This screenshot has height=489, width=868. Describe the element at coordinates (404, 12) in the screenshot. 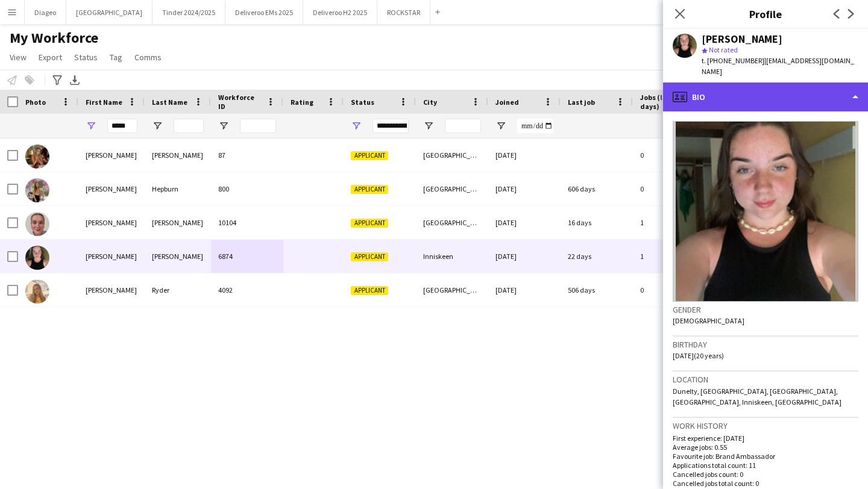

I see `button: ROCKSTAR` at that location.